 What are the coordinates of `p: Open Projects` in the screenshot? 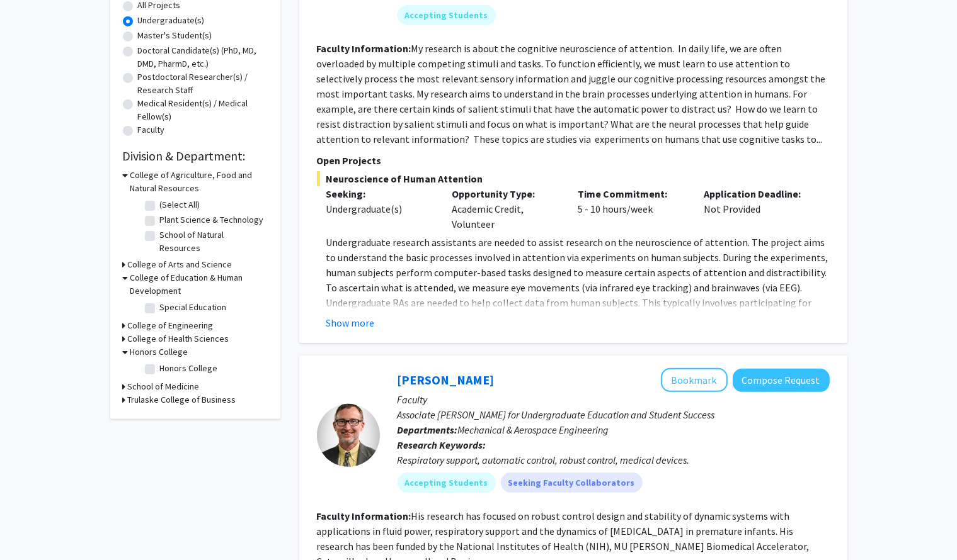 It's located at (573, 160).